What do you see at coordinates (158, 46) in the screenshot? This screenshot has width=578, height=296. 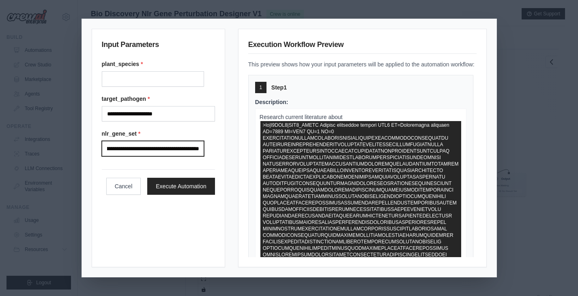 I see `h3: Input Parameters` at bounding box center [158, 46].